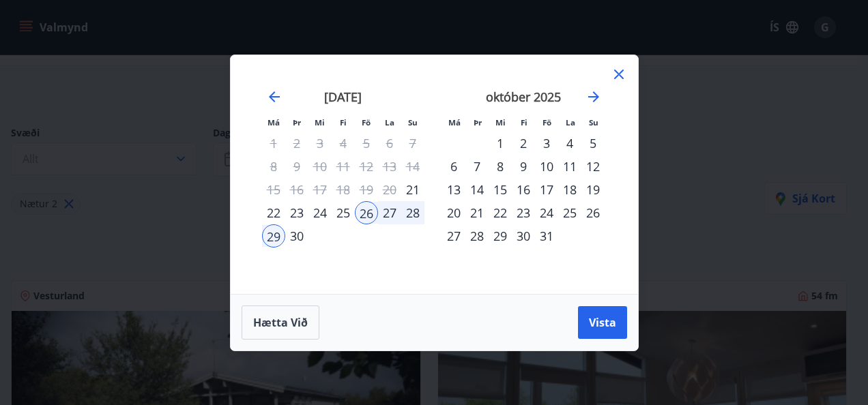  What do you see at coordinates (547, 166) in the screenshot?
I see `td: Choose föstudagur, 10. október 2025 as your check-in date. It’s available.` at bounding box center [547, 166].